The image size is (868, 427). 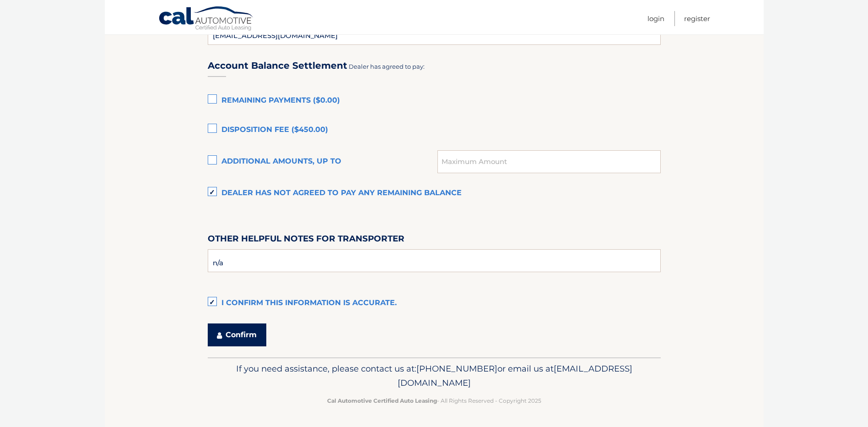 What do you see at coordinates (548, 162) in the screenshot?
I see `input: Maximum Amount` at bounding box center [548, 162].